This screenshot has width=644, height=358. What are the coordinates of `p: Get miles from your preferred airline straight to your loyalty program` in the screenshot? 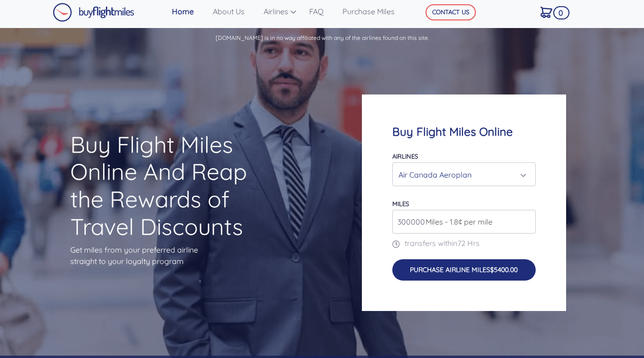 It's located at (176, 255).